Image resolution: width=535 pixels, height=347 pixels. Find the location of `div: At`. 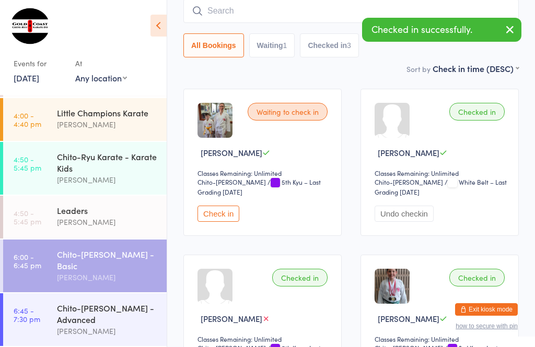

div: At is located at coordinates (101, 63).